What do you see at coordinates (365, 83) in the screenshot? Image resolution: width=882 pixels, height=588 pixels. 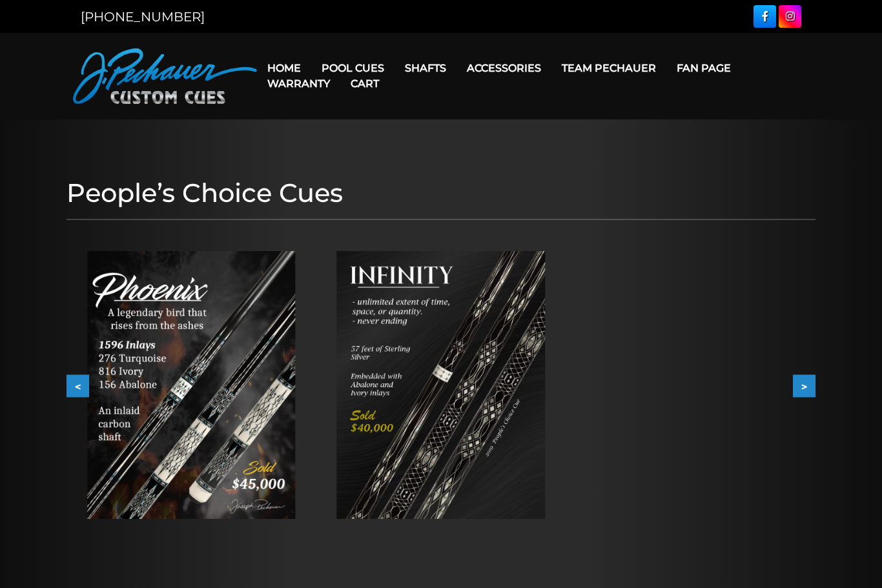 I see `a: Cart` at bounding box center [365, 83].